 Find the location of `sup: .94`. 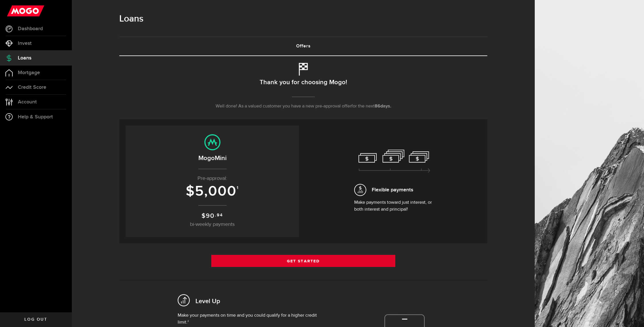

sup: .94 is located at coordinates (219, 215).